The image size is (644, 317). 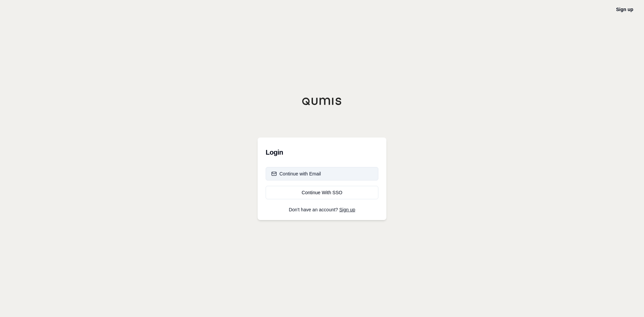 What do you see at coordinates (296, 174) in the screenshot?
I see `div: Continue with Email` at bounding box center [296, 174].